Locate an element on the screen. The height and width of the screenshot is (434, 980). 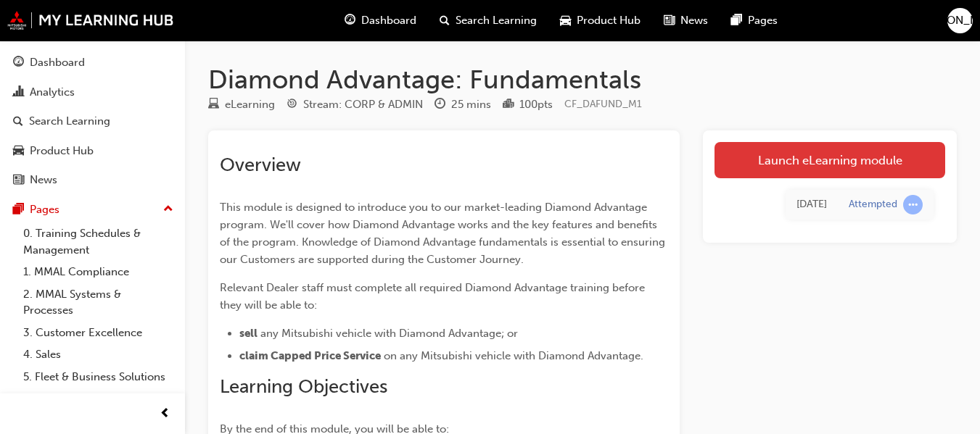
span: Overview is located at coordinates (260, 165).